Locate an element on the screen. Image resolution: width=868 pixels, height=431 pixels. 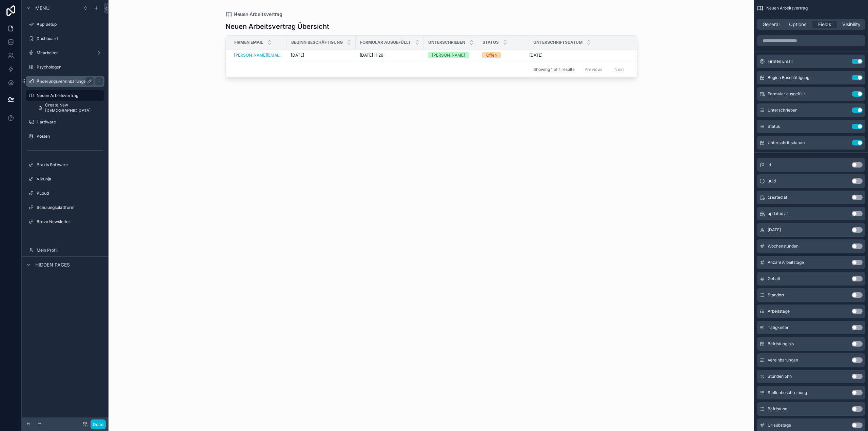
label: Mitarbeiter is located at coordinates (65, 53).